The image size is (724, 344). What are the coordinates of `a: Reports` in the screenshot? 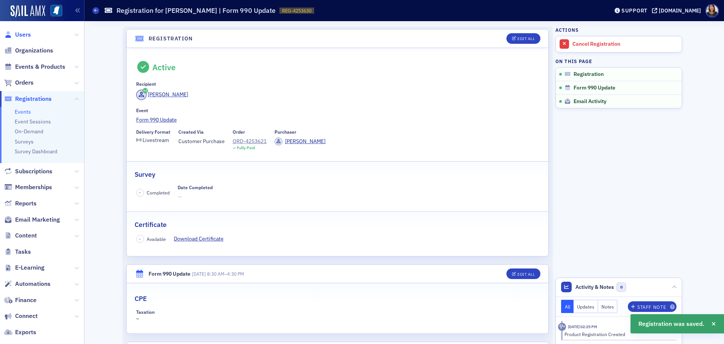 It's located at (20, 203).